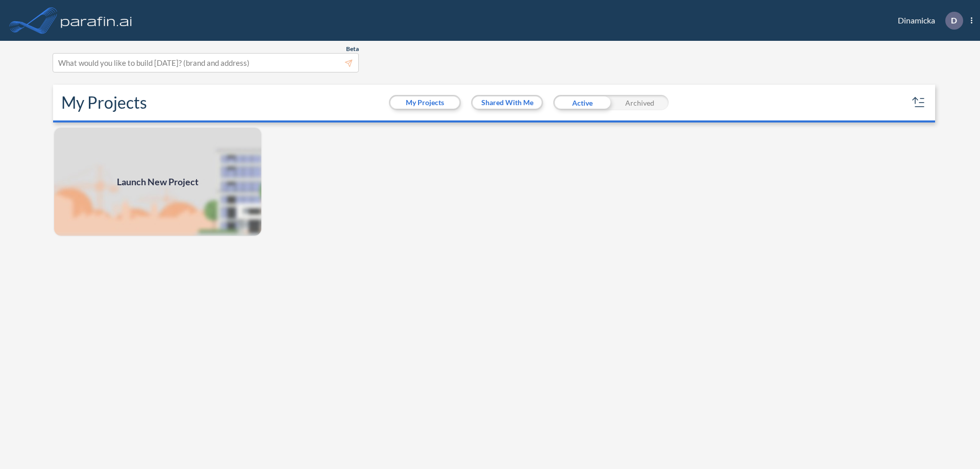  What do you see at coordinates (158, 182) in the screenshot?
I see `a: Launch New Project` at bounding box center [158, 182].